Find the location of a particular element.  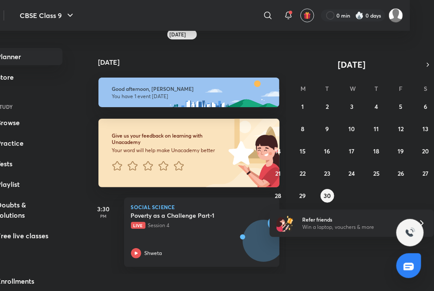

abbr: September 17, 2025 is located at coordinates (352, 151).